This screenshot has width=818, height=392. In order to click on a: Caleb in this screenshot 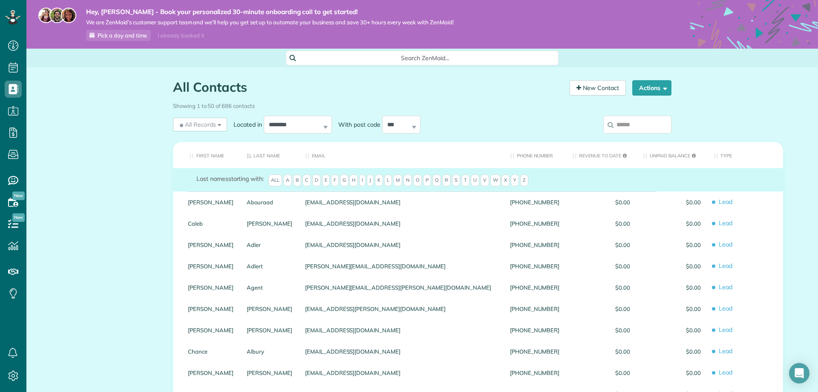, I will do `click(211, 223)`.